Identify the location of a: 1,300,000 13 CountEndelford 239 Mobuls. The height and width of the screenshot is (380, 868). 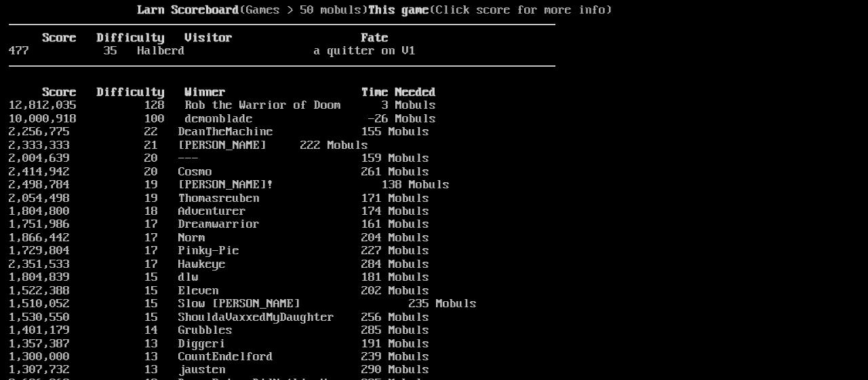
(219, 357).